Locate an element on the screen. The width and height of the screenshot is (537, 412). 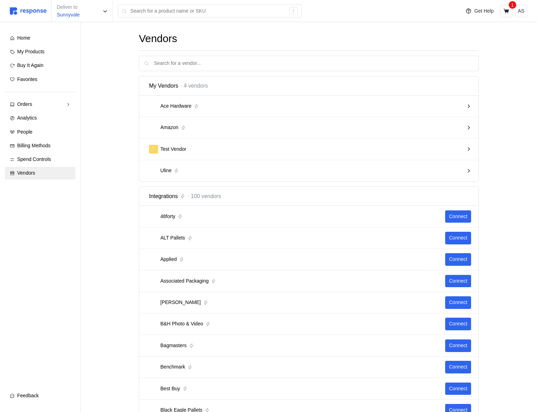
p: Bagmasters is located at coordinates (174, 346).